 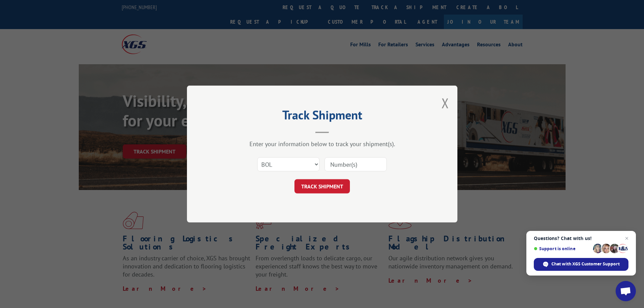 I want to click on span: Questions? Chat with us!, so click(x=581, y=238).